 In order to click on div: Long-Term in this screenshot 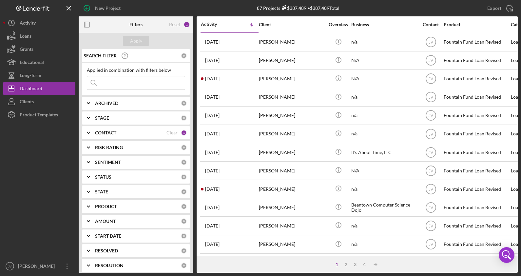, I will do `click(30, 76)`.